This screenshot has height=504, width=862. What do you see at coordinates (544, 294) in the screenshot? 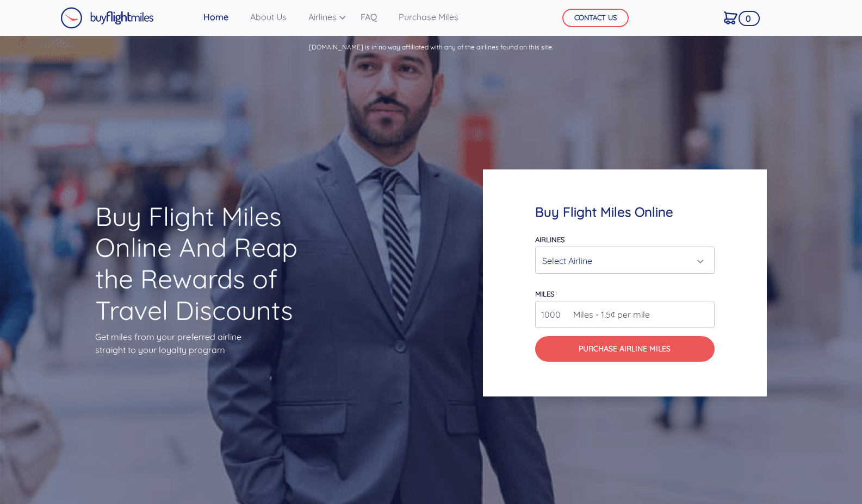
I see `label: miles` at bounding box center [544, 294].